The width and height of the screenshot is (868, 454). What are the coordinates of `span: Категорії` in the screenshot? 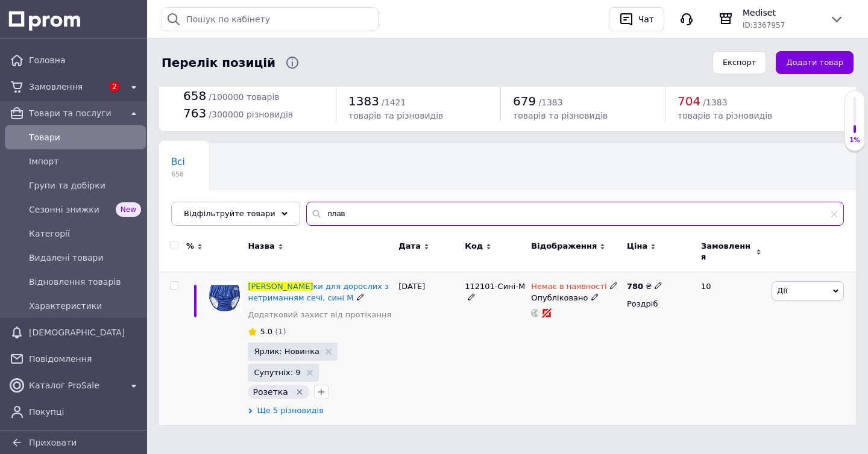 It's located at (85, 234).